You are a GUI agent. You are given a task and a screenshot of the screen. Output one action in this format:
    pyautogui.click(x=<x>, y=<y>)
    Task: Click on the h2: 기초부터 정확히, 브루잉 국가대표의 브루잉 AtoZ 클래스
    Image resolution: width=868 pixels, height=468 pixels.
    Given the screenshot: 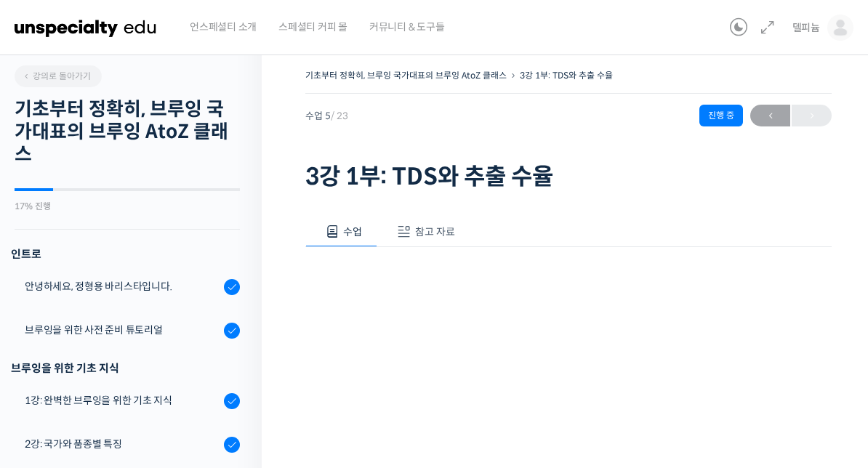 What is the action you would take?
    pyautogui.click(x=128, y=132)
    